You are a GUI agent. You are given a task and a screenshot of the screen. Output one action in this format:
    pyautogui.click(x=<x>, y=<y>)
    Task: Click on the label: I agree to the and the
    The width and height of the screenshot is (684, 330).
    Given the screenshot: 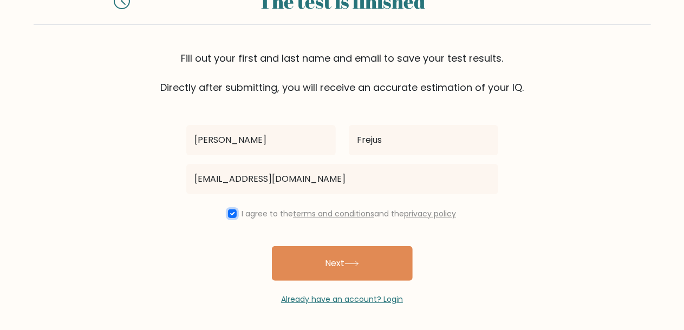 What is the action you would take?
    pyautogui.click(x=349, y=214)
    